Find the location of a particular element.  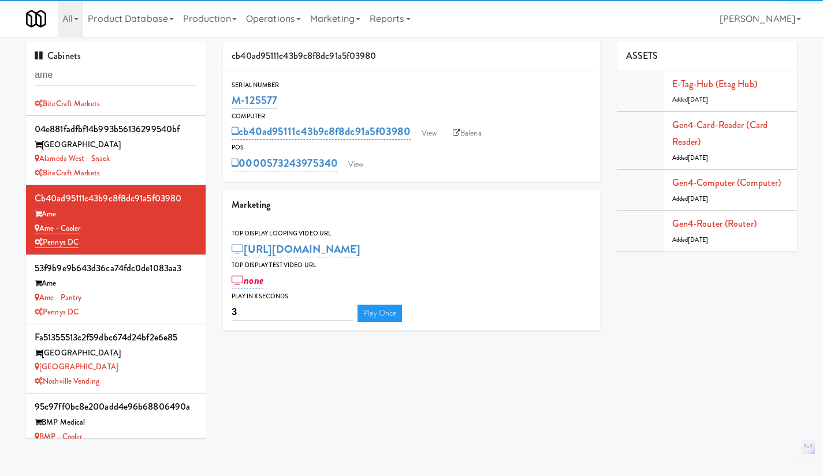

a: Play Once is located at coordinates (379, 314).